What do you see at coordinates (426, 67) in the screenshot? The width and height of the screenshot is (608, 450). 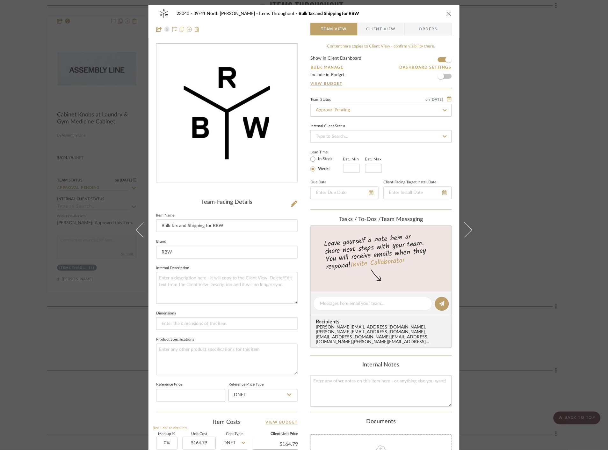 I see `button: Dashboard Settings` at bounding box center [426, 67].